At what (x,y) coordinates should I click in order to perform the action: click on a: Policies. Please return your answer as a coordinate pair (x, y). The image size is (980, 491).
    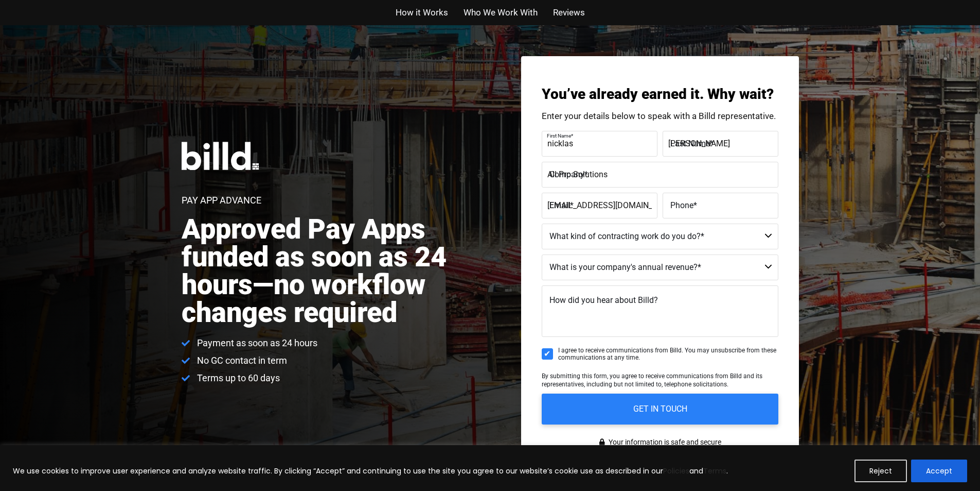
    Looking at the image, I should click on (677, 470).